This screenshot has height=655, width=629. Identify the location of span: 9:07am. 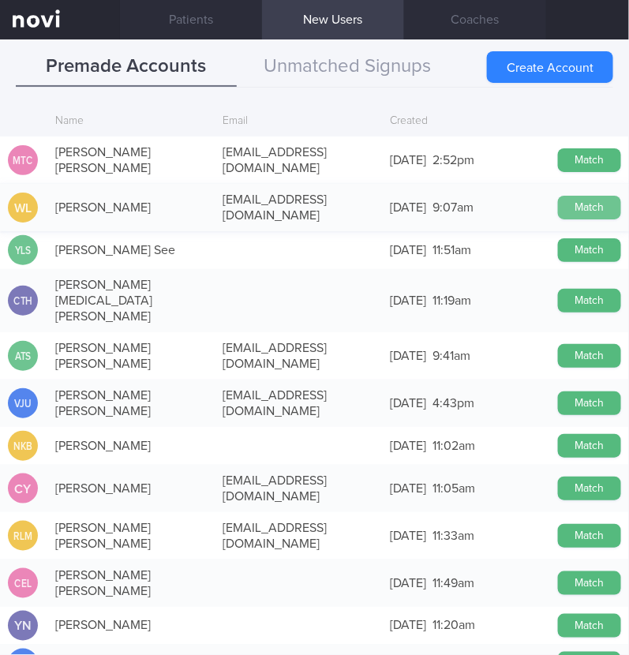
(454, 208).